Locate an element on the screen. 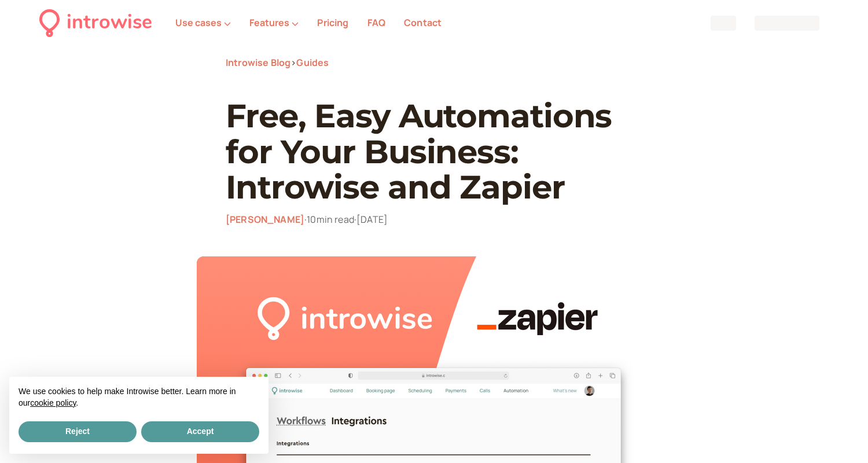 The height and width of the screenshot is (463, 868). a: Introwise Blog is located at coordinates (258, 63).